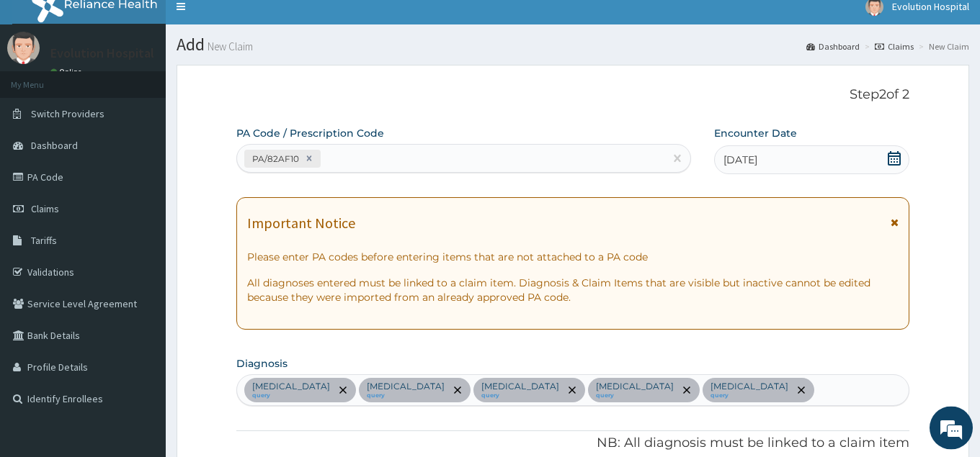  I want to click on div: Minimize live chat window, so click(254, 24).